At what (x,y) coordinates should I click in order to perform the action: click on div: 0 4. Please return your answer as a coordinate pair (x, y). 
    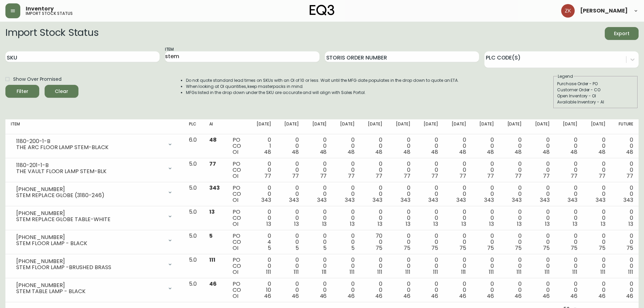
    Looking at the image, I should click on (262, 243).